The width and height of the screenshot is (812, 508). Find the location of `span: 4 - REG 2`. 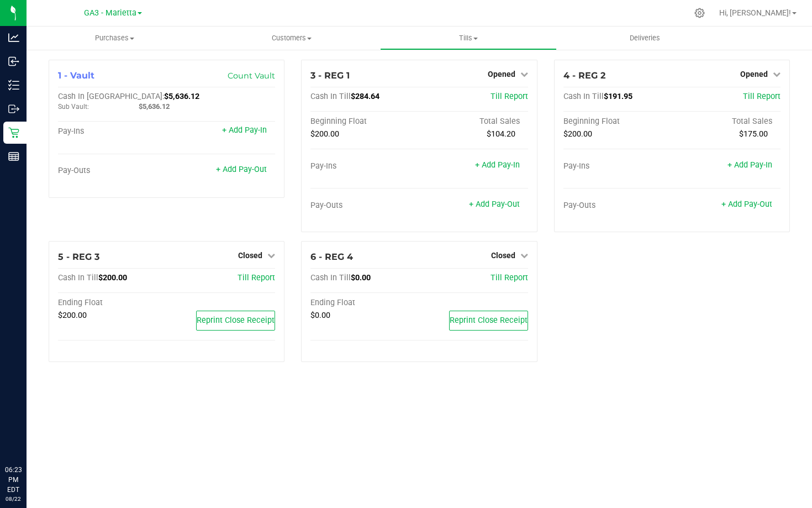

span: 4 - REG 2 is located at coordinates (585, 75).